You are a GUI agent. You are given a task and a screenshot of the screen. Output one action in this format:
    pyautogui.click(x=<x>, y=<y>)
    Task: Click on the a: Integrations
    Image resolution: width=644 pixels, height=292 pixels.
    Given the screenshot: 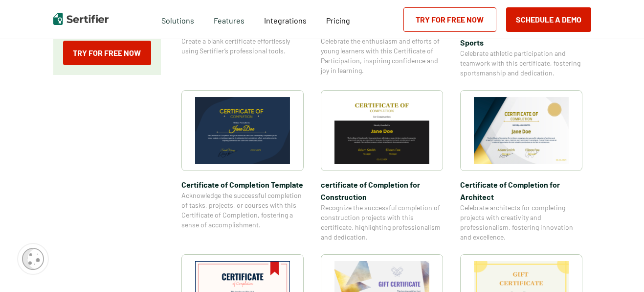 What is the action you would take?
    pyautogui.click(x=285, y=19)
    